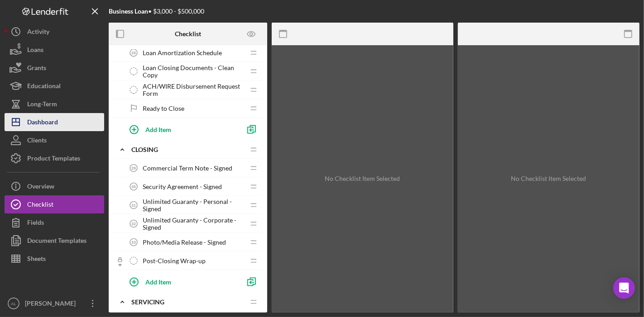 Image resolution: width=644 pixels, height=317 pixels. Describe the element at coordinates (54, 223) in the screenshot. I see `a: Fields` at that location.